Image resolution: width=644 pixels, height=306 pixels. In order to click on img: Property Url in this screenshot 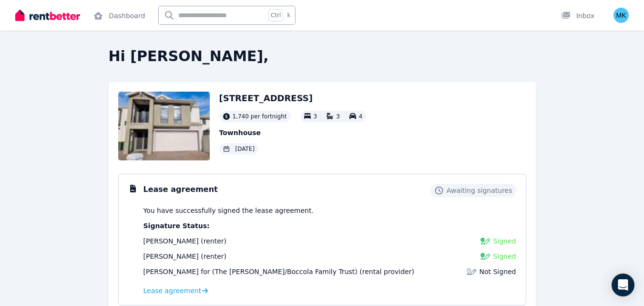, I will do `click(164, 126)`.